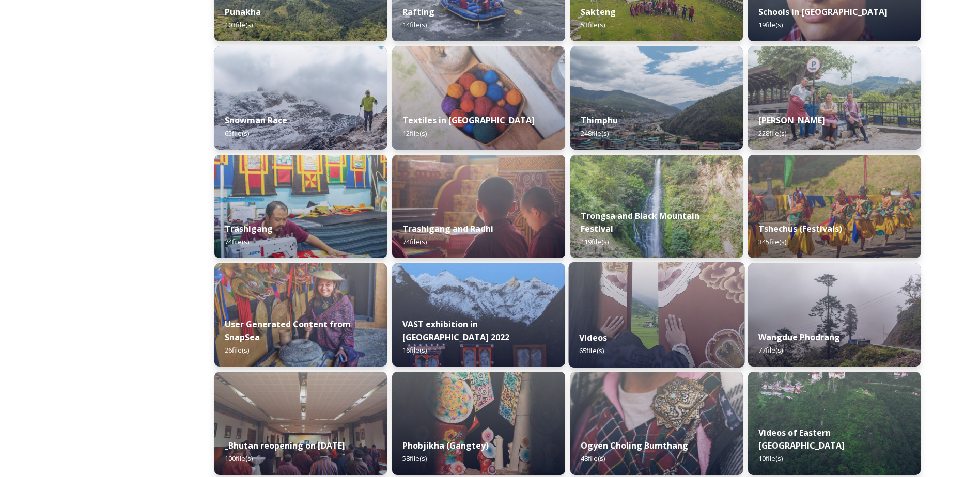 The width and height of the screenshot is (980, 477). What do you see at coordinates (415, 133) in the screenshot?
I see `span: 12 file(s)` at bounding box center [415, 133].